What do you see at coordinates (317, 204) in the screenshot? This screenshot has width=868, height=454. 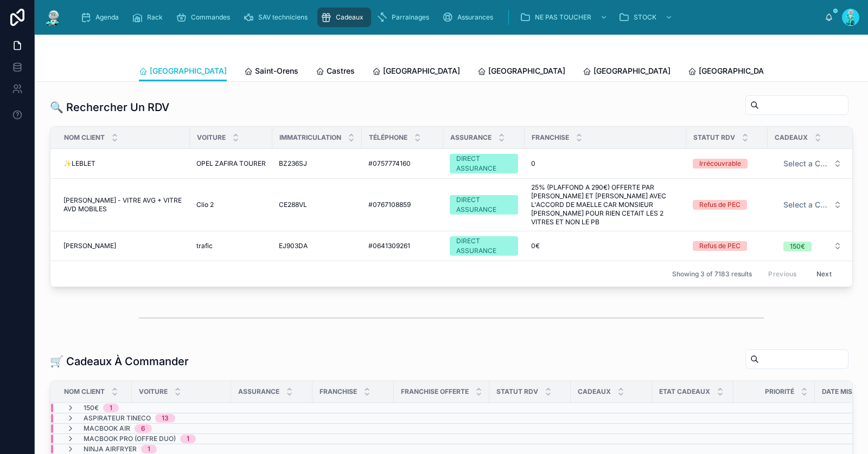 I see `a: CE288VL` at bounding box center [317, 204].